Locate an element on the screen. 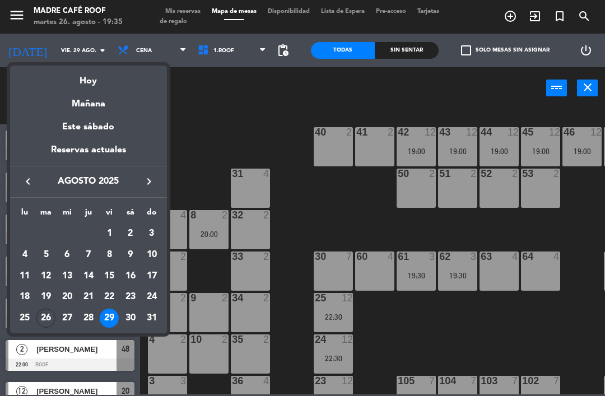 This screenshot has height=396, width=605. div: 12 is located at coordinates (46, 276).